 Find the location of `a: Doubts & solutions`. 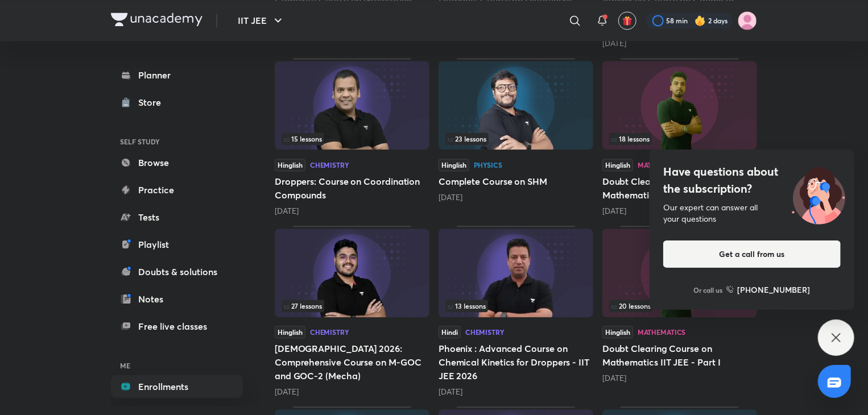

a: Doubts & solutions is located at coordinates (177, 272).